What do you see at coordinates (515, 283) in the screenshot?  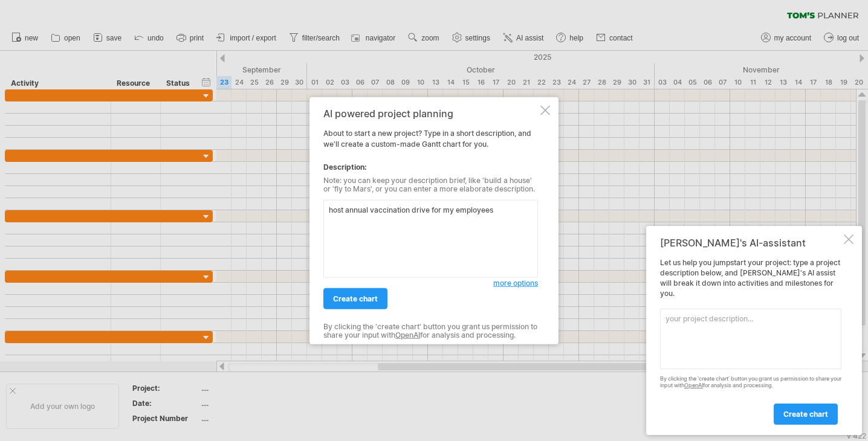 I see `span: more options` at bounding box center [515, 283].